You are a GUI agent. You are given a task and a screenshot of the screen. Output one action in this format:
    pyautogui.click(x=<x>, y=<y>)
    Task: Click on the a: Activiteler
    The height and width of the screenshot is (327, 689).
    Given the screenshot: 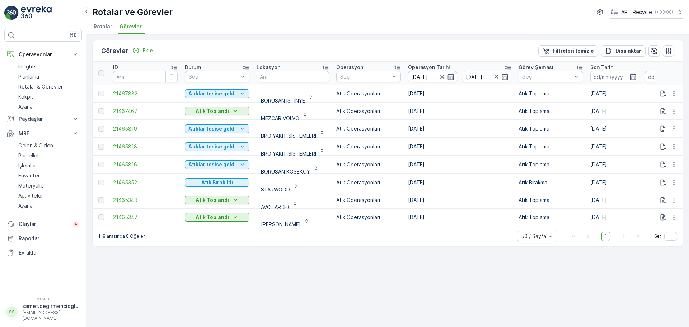 What is the action you would take?
    pyautogui.click(x=48, y=196)
    